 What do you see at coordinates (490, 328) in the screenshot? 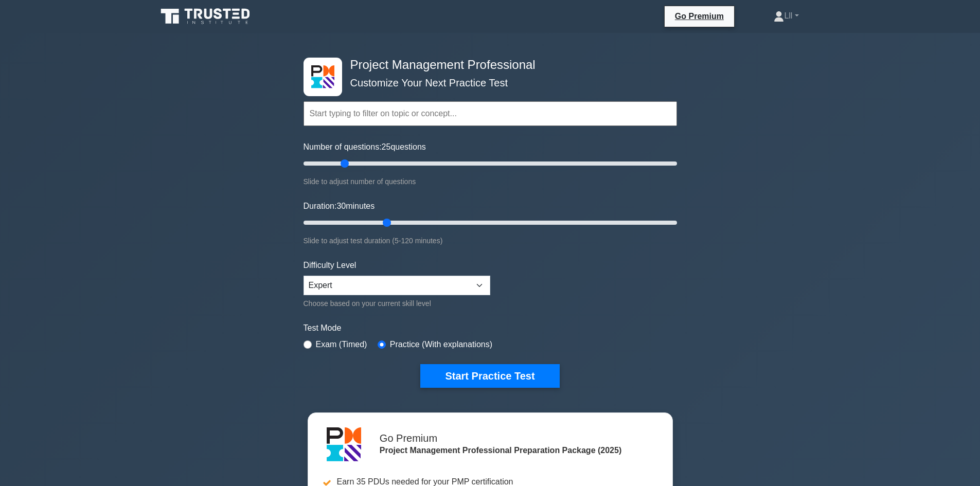
I see `label: Test Mode` at bounding box center [490, 328].